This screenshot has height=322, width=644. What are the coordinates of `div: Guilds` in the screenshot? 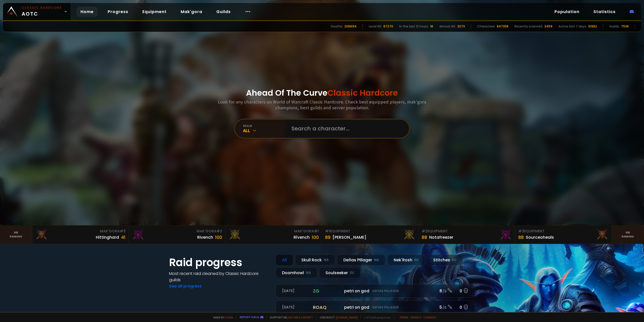 It's located at (614, 27).